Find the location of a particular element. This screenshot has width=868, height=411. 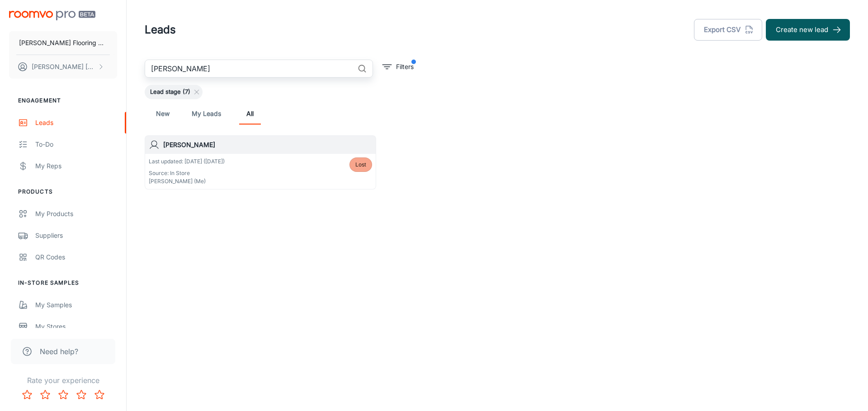

button: filter is located at coordinates (398, 67).